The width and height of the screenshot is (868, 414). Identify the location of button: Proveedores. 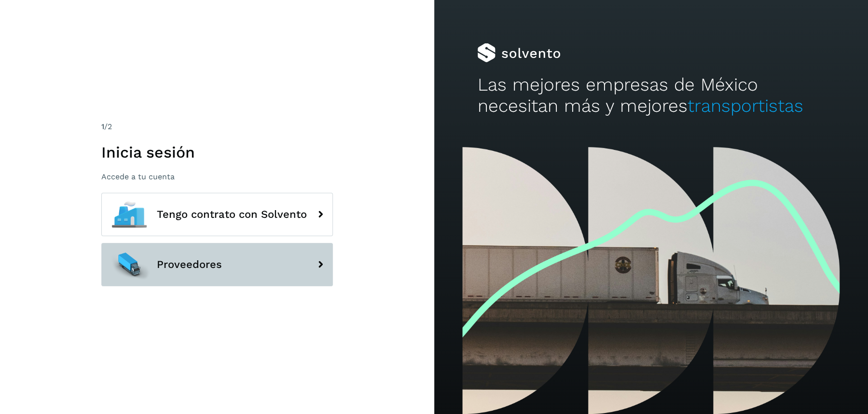
(217, 265).